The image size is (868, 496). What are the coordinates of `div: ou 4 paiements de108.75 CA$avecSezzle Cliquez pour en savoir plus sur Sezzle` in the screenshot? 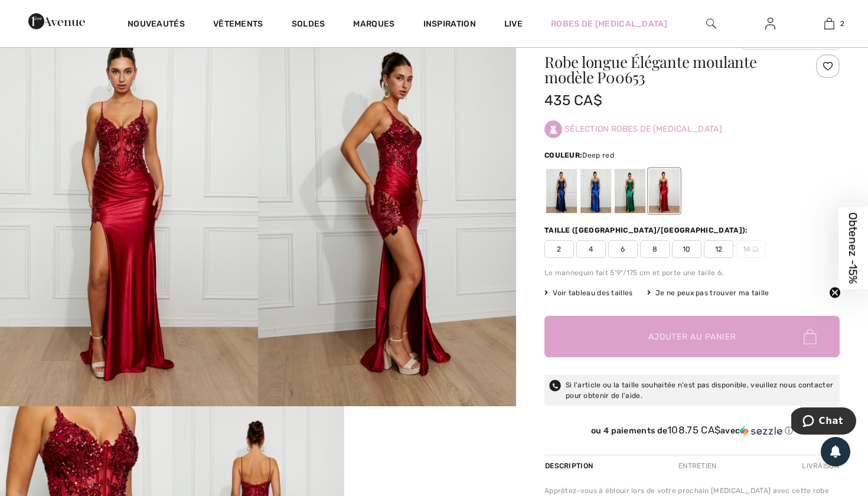 It's located at (692, 433).